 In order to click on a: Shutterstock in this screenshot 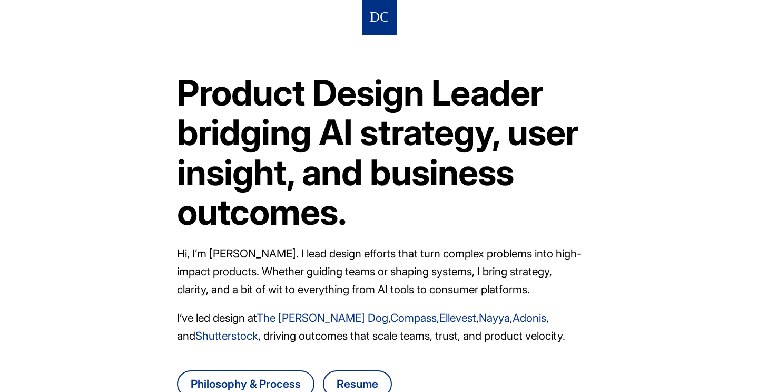, I will do `click(227, 335)`.